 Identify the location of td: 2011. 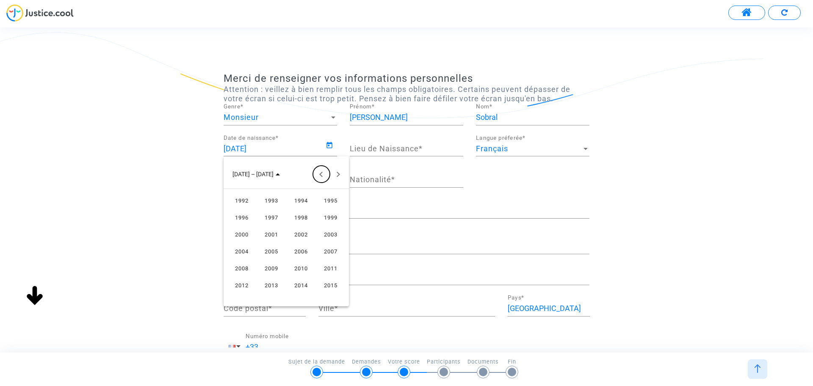
(331, 268).